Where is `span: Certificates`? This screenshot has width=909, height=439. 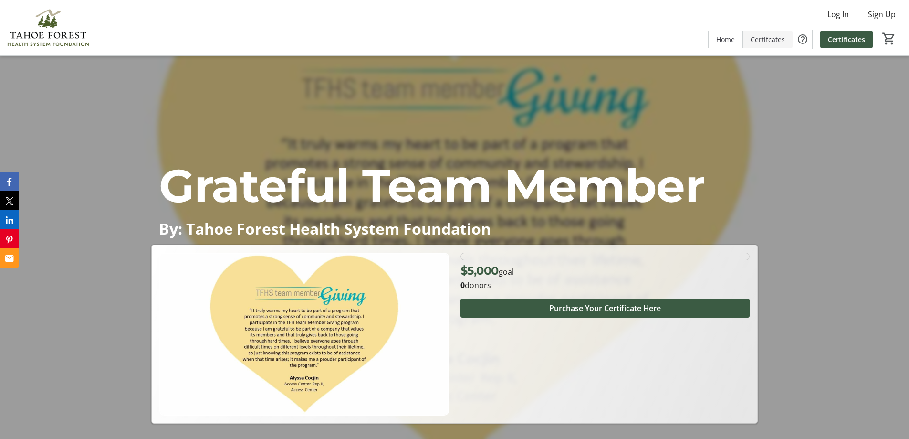
span: Certificates is located at coordinates (847, 39).